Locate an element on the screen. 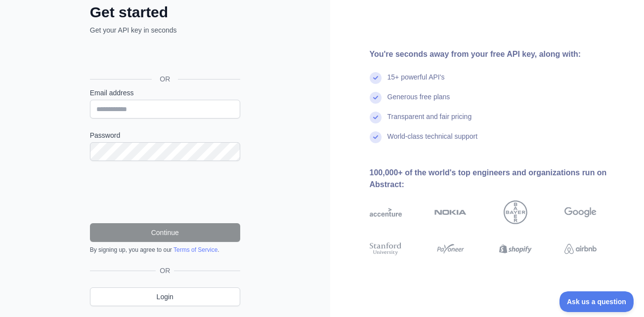  div: World-class technical support is located at coordinates (432, 141).